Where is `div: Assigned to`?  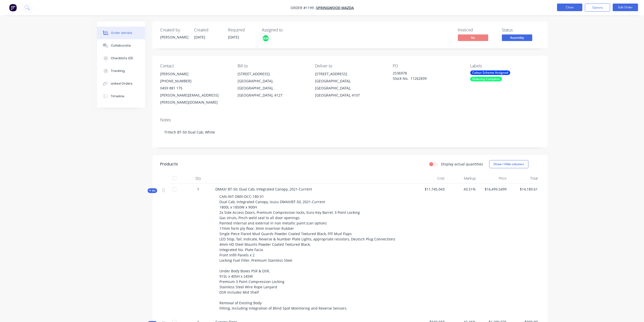
div: Assigned to is located at coordinates (287, 30).